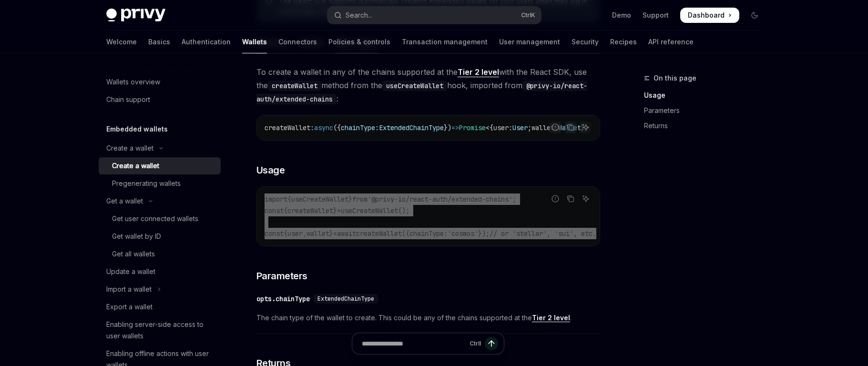 The width and height of the screenshot is (868, 366). I want to click on span: 'cosmos', so click(463, 233).